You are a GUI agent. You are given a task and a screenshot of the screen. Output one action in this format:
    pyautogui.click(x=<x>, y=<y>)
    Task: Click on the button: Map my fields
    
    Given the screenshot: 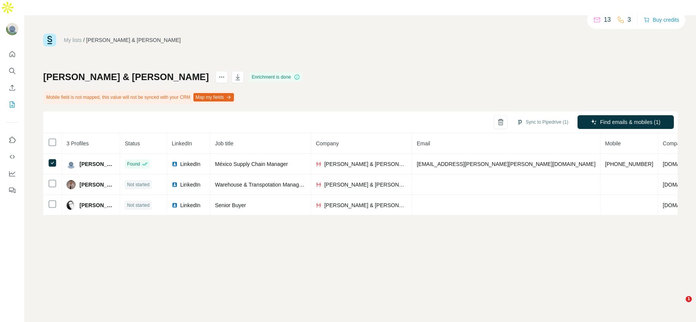 What is the action you would take?
    pyautogui.click(x=214, y=97)
    